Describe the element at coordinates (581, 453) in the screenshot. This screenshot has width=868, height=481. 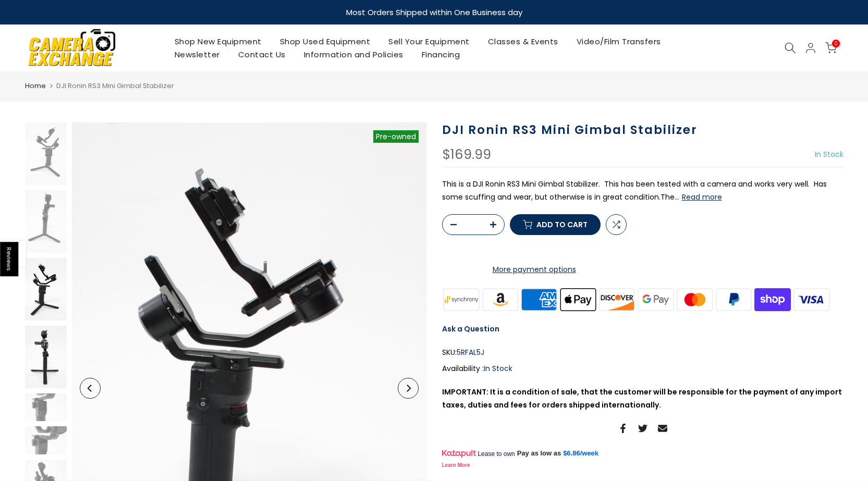
I see `a: $6.86/week` at that location.